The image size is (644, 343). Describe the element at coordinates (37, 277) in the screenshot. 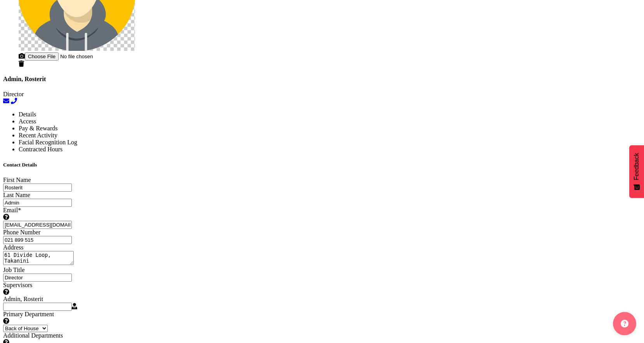

I see `input: Job Title` at that location.